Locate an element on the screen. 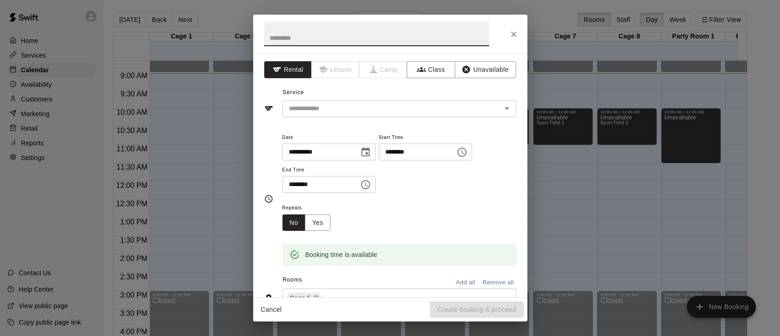 The height and width of the screenshot is (336, 780). svg: Timing is located at coordinates (269, 199).